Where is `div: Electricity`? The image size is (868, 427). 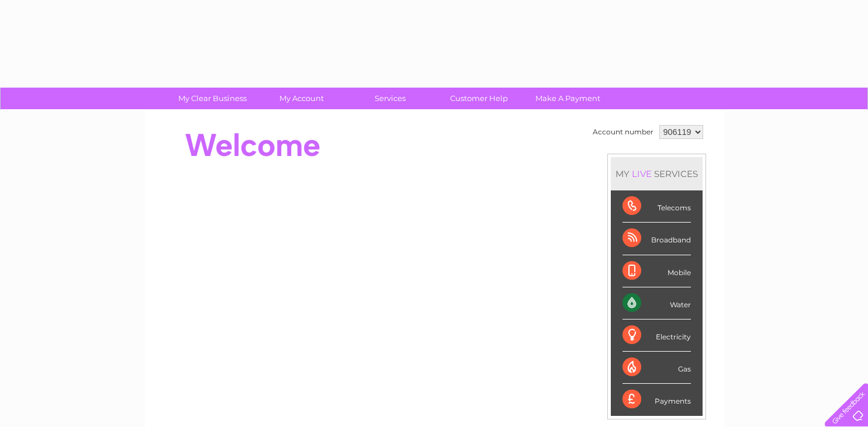 div: Electricity is located at coordinates (656, 335).